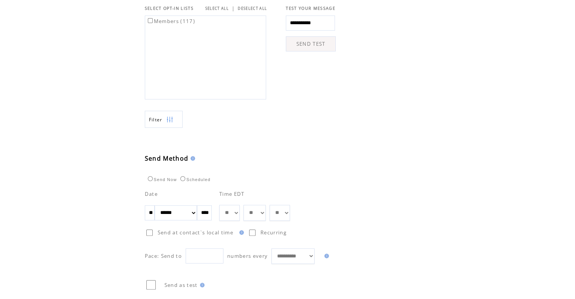 Image resolution: width=575 pixels, height=299 pixels. I want to click on a: SELECT ALL, so click(217, 8).